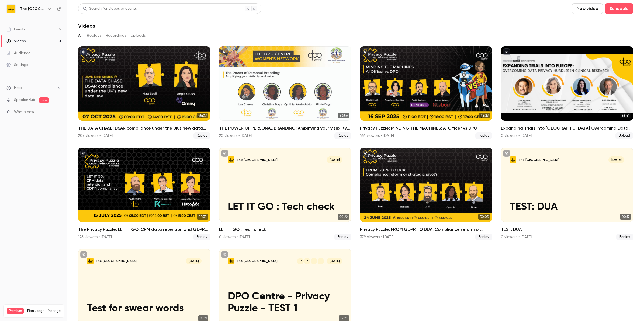 Image resolution: width=644 pixels, height=321 pixels. Describe the element at coordinates (94, 36) in the screenshot. I see `button: Replays` at that location.